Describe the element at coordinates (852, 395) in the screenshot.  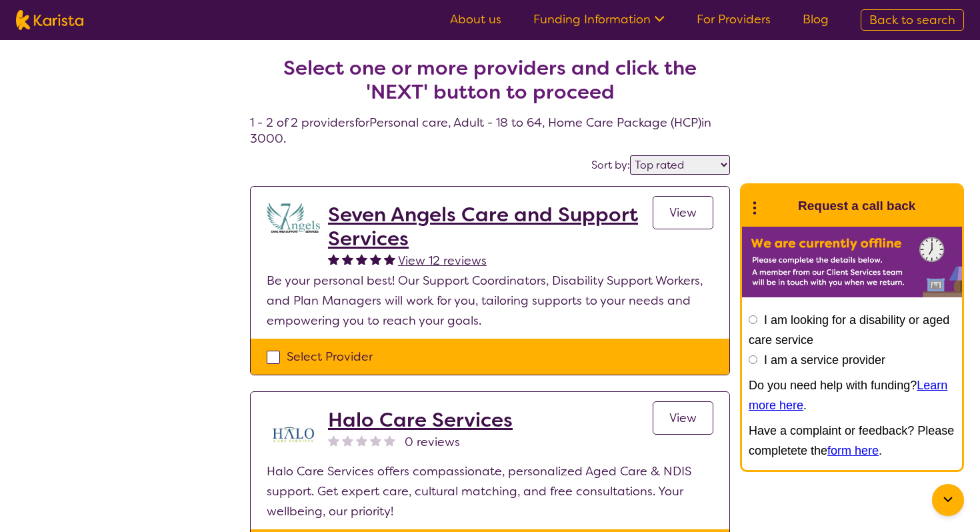
I see `p: Do you need help with funding? .` at that location.